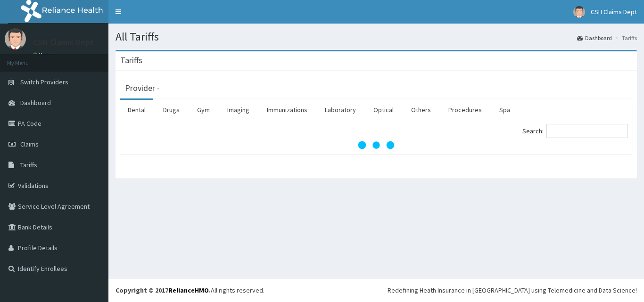  I want to click on span: Claims, so click(29, 144).